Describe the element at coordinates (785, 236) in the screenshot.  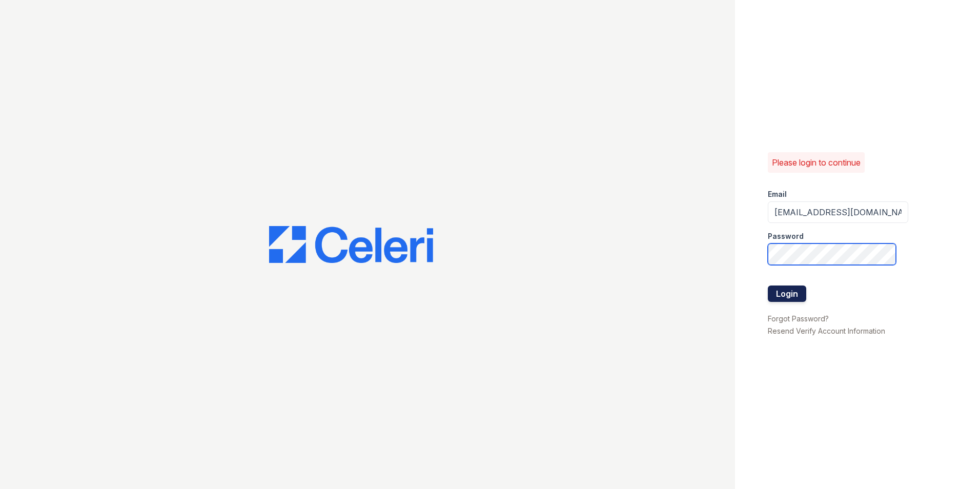
I see `label: Password` at that location.